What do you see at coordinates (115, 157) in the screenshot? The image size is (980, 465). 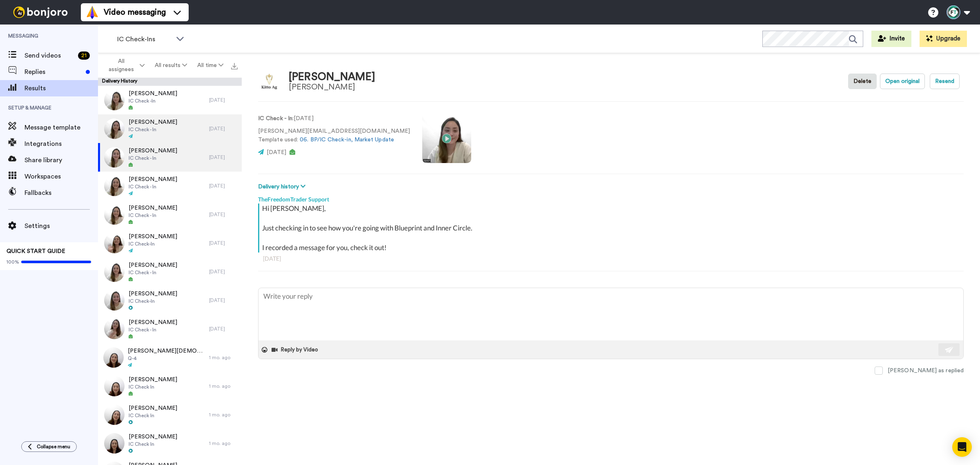 I see `img: a8a43c68-ad22-4d6e-b8b1-da1e92d16b41-thumb.jpg` at bounding box center [115, 157].